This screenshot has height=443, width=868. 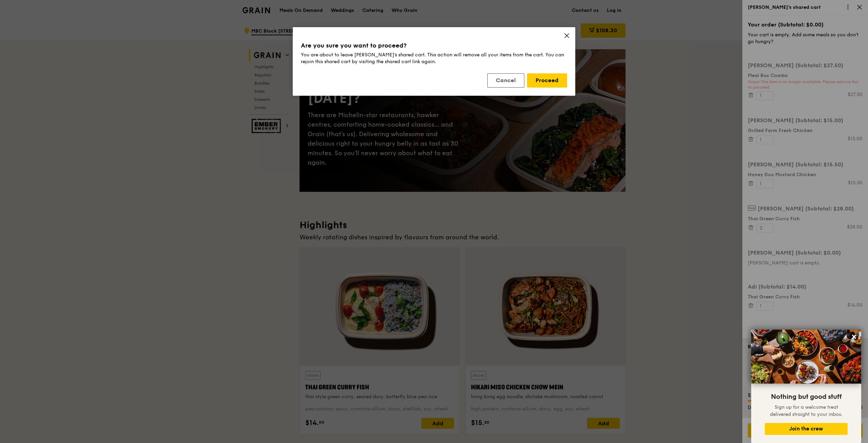 What do you see at coordinates (434, 46) in the screenshot?
I see `h3: Are you sure you want to proceed?` at bounding box center [434, 46].